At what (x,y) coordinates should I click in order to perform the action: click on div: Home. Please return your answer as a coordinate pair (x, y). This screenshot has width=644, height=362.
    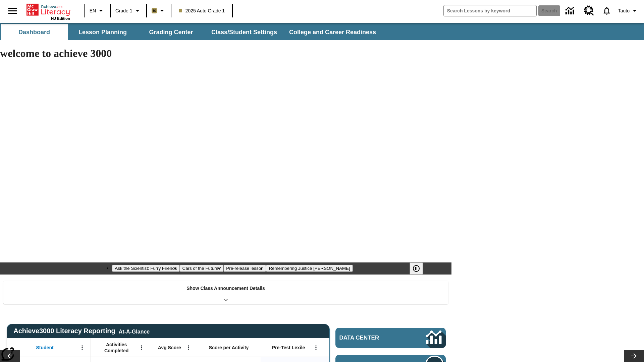
    Looking at the image, I should click on (48, 11).